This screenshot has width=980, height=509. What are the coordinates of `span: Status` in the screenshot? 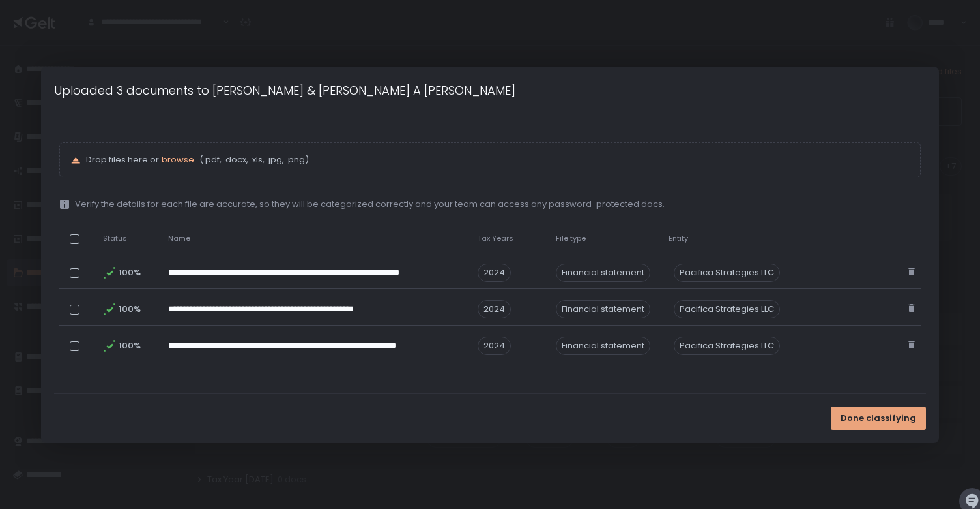 It's located at (115, 238).